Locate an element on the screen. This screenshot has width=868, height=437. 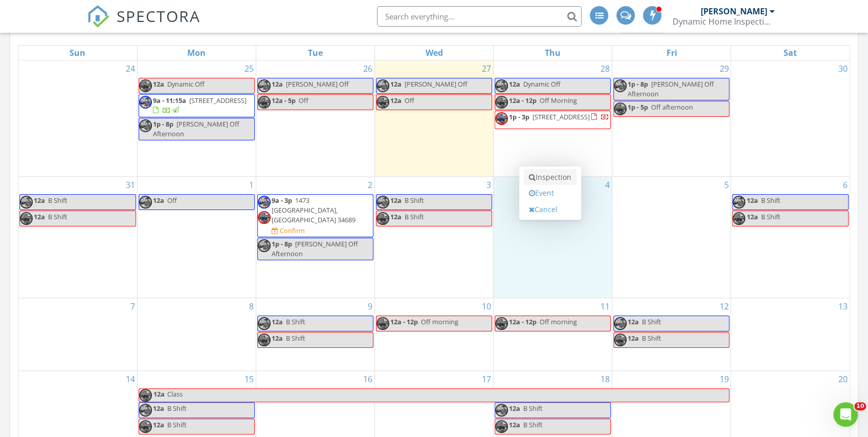
a: Go to September 12, 2025 is located at coordinates (724, 306).